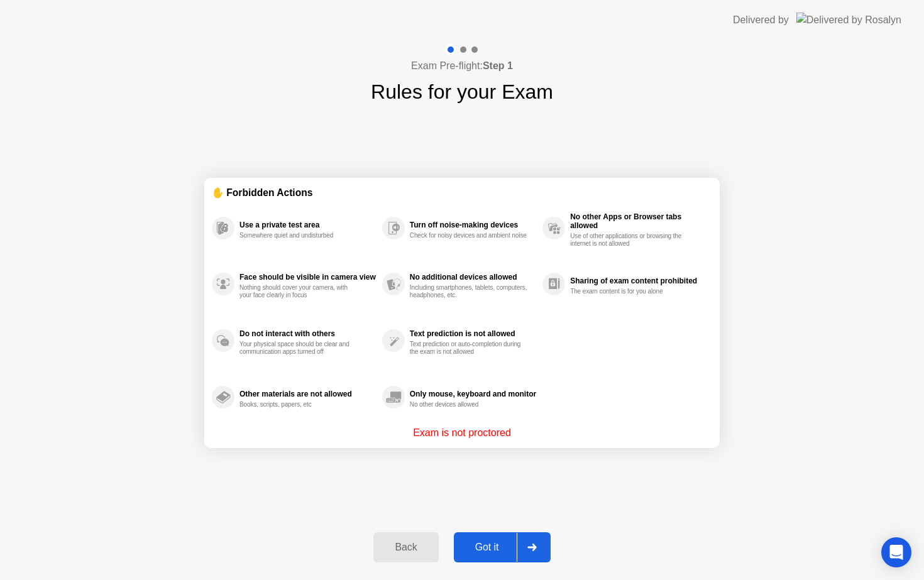 Image resolution: width=924 pixels, height=580 pixels. Describe the element at coordinates (462, 192) in the screenshot. I see `div: ✋ Forbidden Actions` at that location.